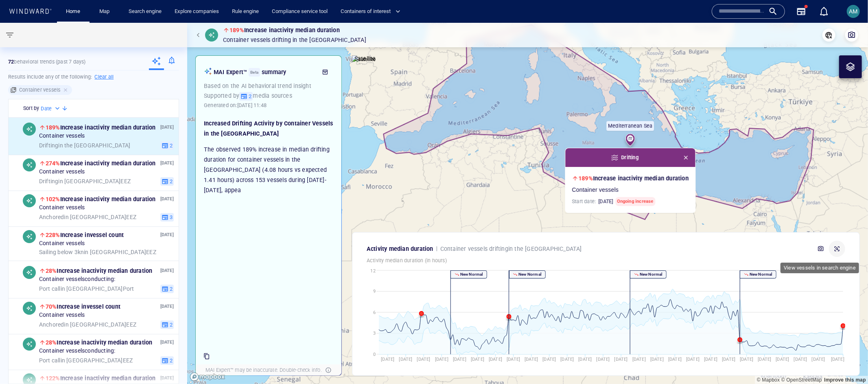  I want to click on p: MAI Expert™ summary, so click(265, 72).